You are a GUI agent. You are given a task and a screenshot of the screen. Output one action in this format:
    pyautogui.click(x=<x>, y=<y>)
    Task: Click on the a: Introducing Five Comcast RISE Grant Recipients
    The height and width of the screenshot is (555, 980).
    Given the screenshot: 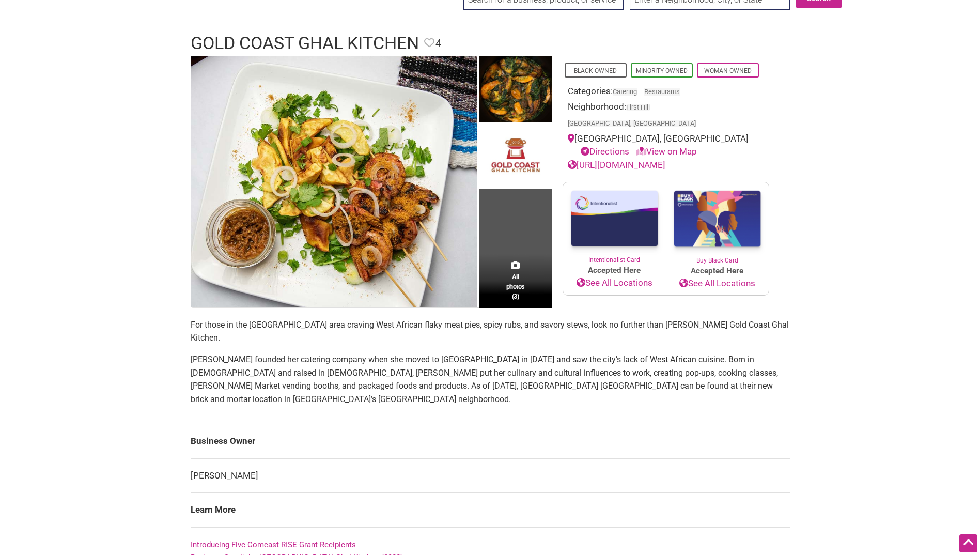 What is the action you would take?
    pyautogui.click(x=273, y=545)
    